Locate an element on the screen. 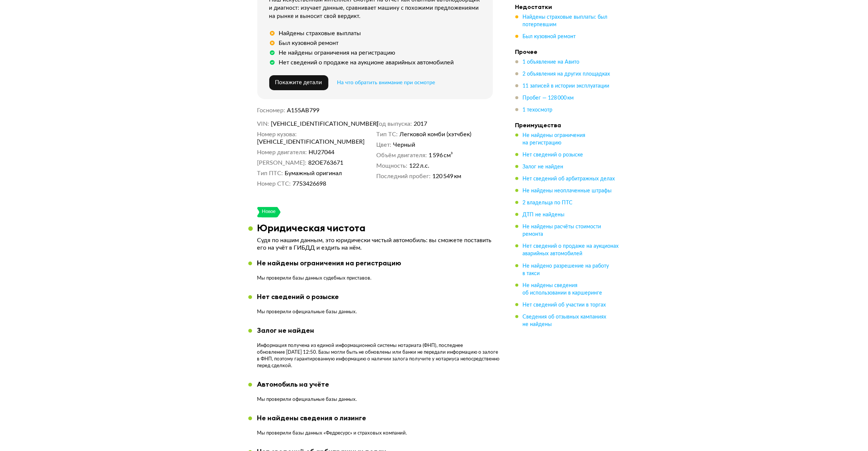 This screenshot has height=451, width=868. span: Нет сведений о розыске is located at coordinates (553, 155).